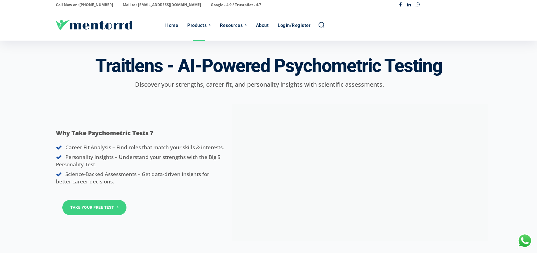 The width and height of the screenshot is (537, 253). What do you see at coordinates (231, 25) in the screenshot?
I see `div: Resources` at bounding box center [231, 25].